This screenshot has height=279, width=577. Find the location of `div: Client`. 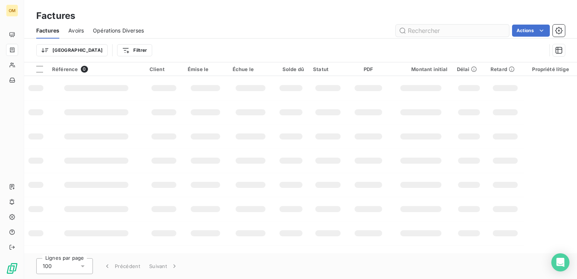

div: Client is located at coordinates (164, 69).